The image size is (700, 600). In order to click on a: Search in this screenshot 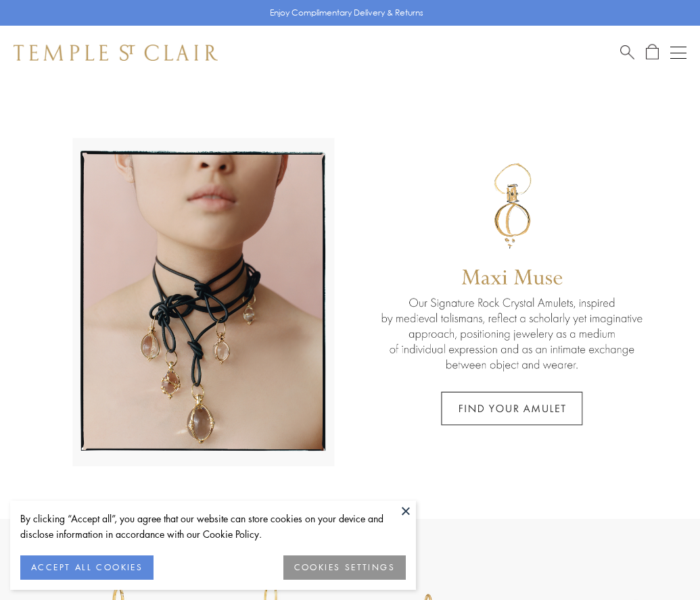, I will do `click(627, 52)`.